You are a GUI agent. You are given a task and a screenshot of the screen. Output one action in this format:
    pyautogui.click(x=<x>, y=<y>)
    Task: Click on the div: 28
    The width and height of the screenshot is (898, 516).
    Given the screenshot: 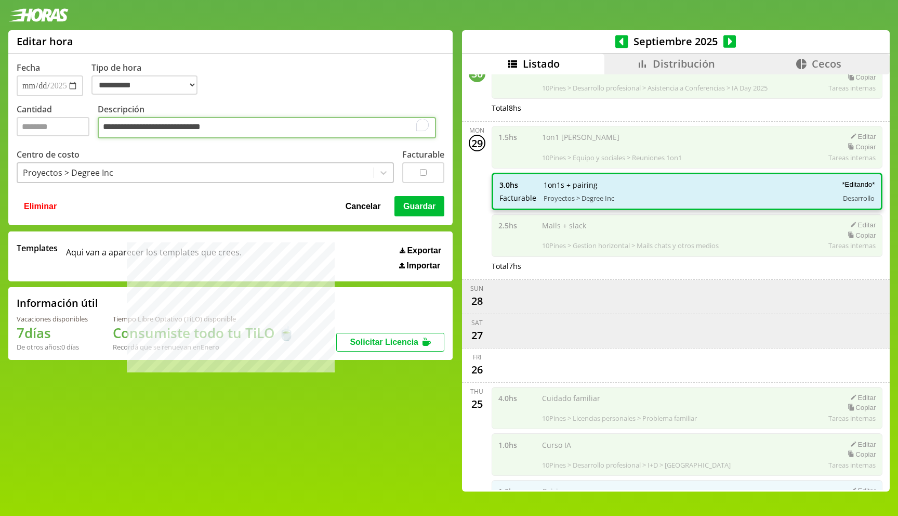 What is the action you would take?
    pyautogui.click(x=477, y=301)
    